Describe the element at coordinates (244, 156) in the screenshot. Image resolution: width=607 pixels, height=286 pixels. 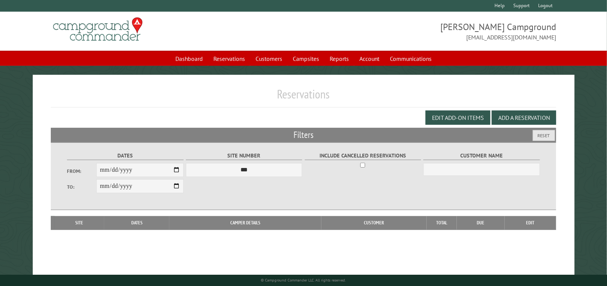
I see `label: Site Number` at that location.